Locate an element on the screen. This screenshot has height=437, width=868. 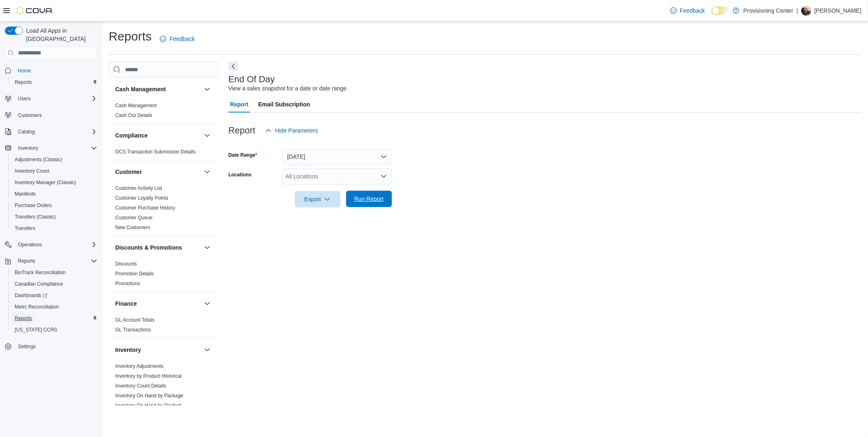
span: Dark Mode is located at coordinates (712, 15).